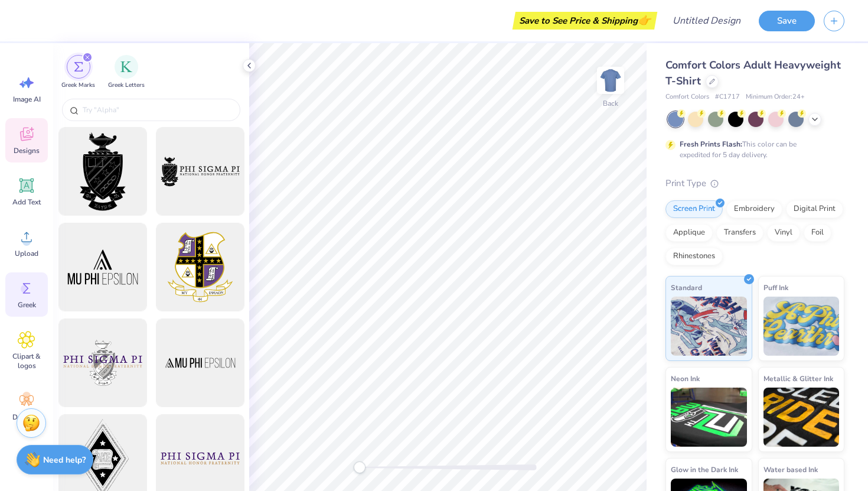 The height and width of the screenshot is (491, 868). What do you see at coordinates (585, 21) in the screenshot?
I see `div: Save to See Price & Shipping` at bounding box center [585, 21].